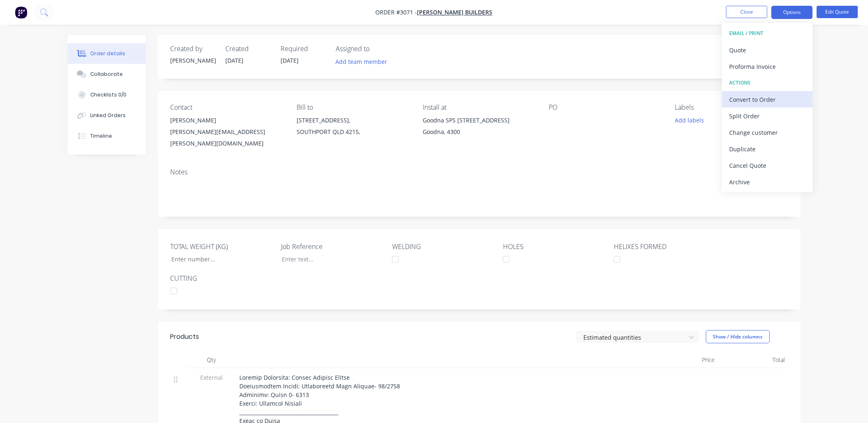 The width and height of the screenshot is (868, 423). What do you see at coordinates (554, 247) in the screenshot?
I see `label: HOLES` at bounding box center [554, 247].